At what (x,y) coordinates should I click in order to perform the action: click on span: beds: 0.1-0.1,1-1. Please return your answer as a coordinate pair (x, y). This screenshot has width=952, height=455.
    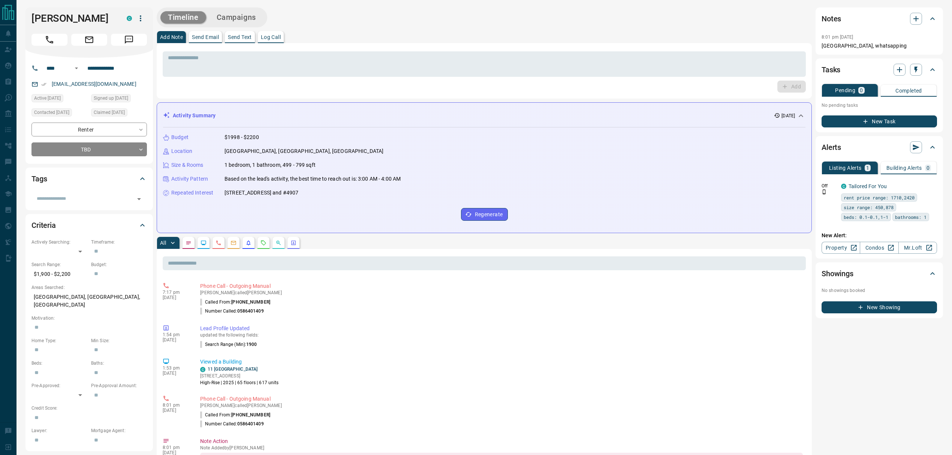
    Looking at the image, I should click on (866, 217).